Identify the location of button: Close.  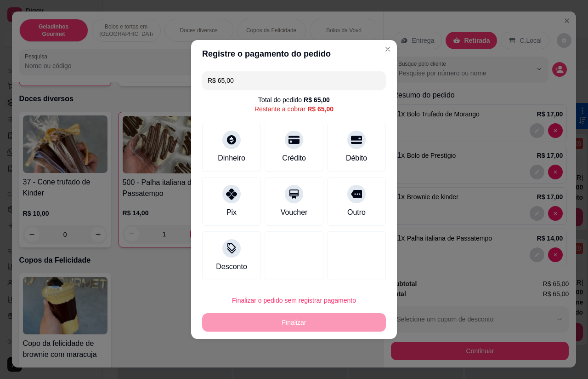
(388, 49).